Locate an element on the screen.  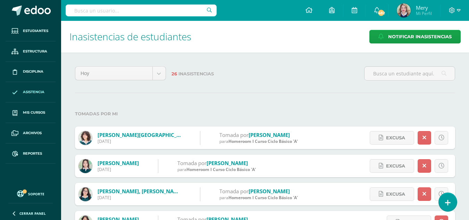
a: Notificar Inasistencias is located at coordinates (415, 36).